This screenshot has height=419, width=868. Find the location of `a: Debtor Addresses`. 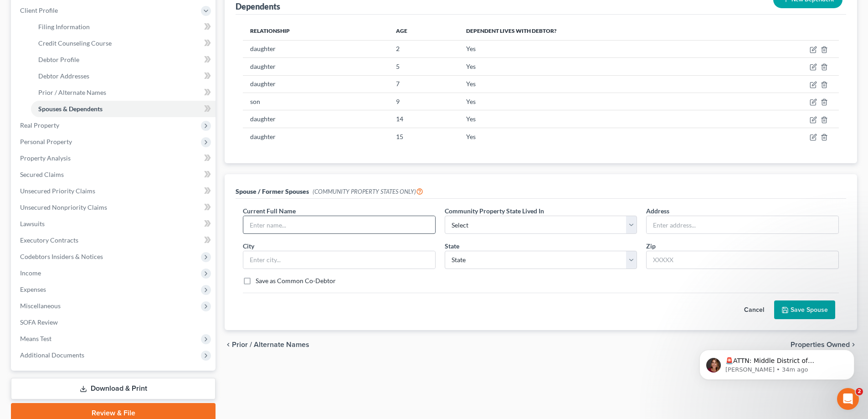

a: Debtor Addresses is located at coordinates (123, 76).